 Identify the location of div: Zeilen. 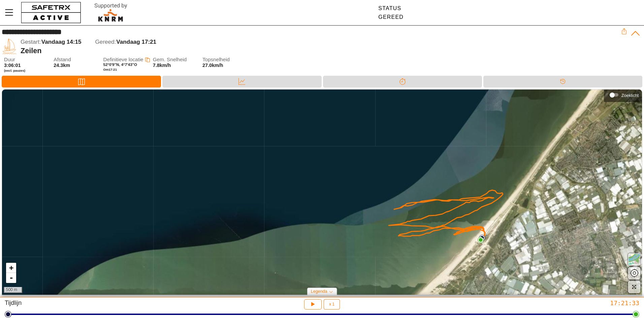
(320, 51).